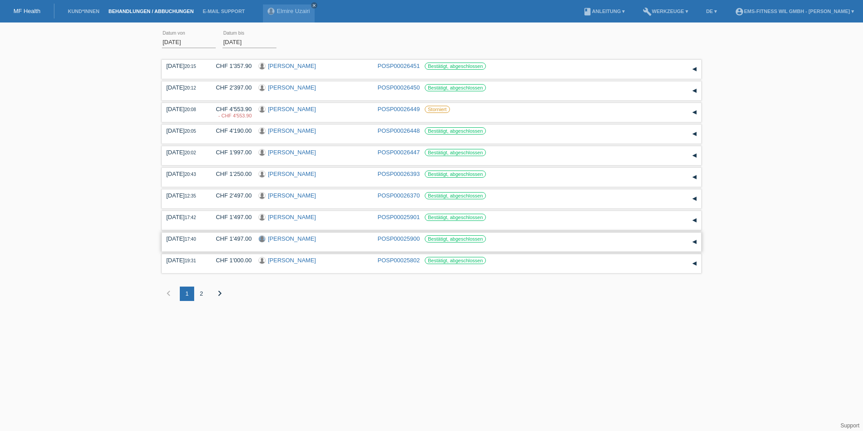 The image size is (863, 431). Describe the element at coordinates (190, 260) in the screenshot. I see `span: 19:31` at that location.